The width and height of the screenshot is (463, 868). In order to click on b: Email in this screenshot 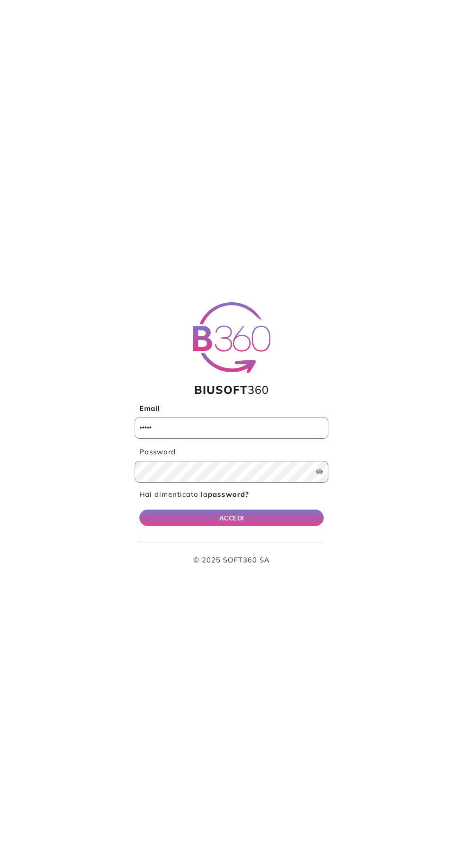, I will do `click(150, 408)`.